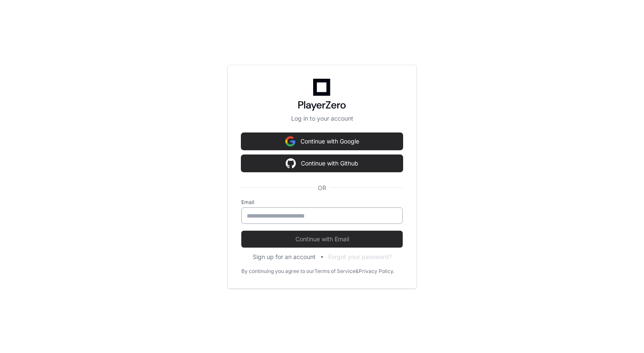 The height and width of the screenshot is (353, 644). I want to click on button: Continue with Google, so click(322, 141).